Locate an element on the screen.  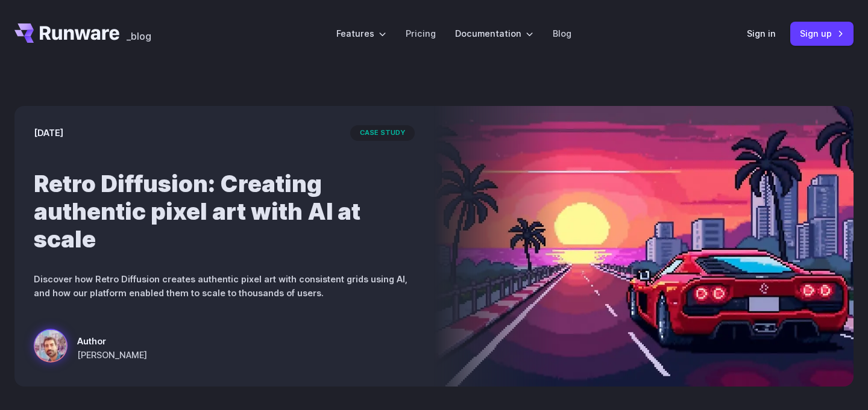
a: Go to / is located at coordinates (66, 33).